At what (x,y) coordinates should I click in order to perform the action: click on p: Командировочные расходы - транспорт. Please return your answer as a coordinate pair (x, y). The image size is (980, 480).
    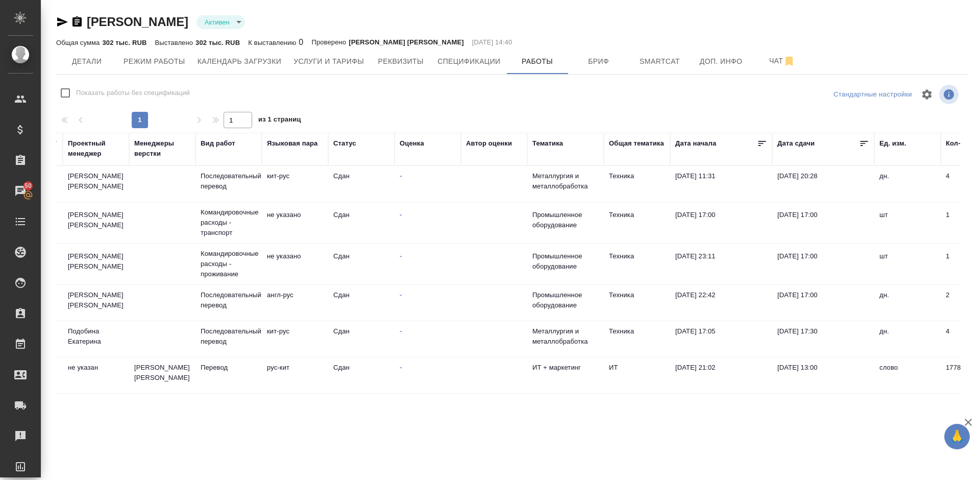
    Looking at the image, I should click on (229, 222).